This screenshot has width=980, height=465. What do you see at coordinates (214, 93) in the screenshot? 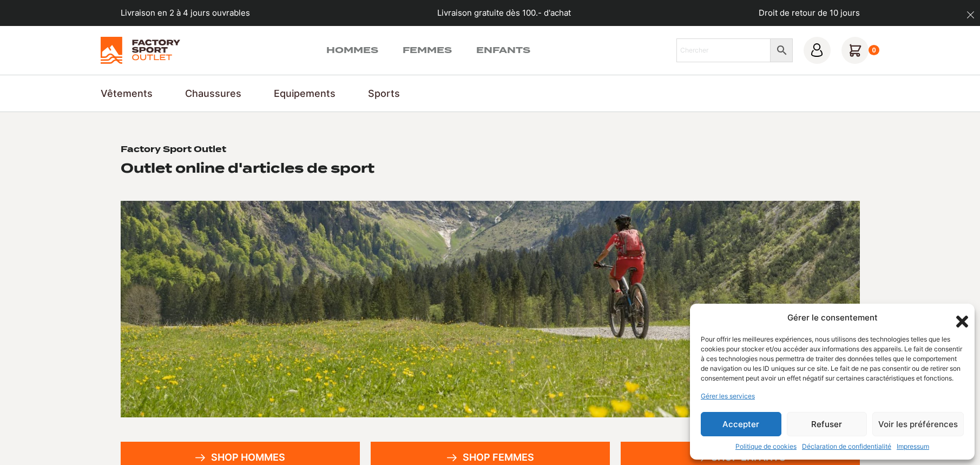
I see `a: Chaussures` at bounding box center [214, 93].